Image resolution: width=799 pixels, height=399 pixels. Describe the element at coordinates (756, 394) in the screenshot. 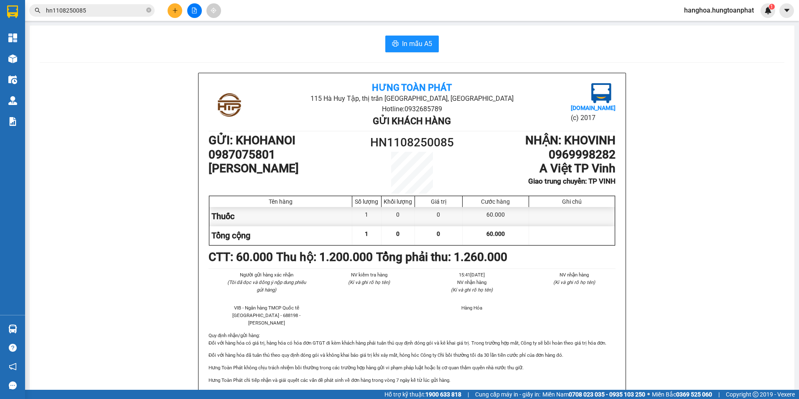

I see `span: copyright` at that location.